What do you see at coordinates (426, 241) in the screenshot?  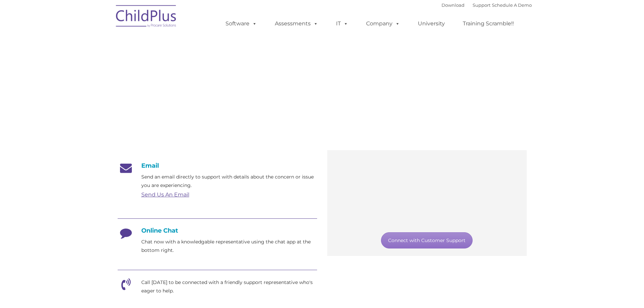 I see `a: Connect with Customer Support` at bounding box center [426, 241].